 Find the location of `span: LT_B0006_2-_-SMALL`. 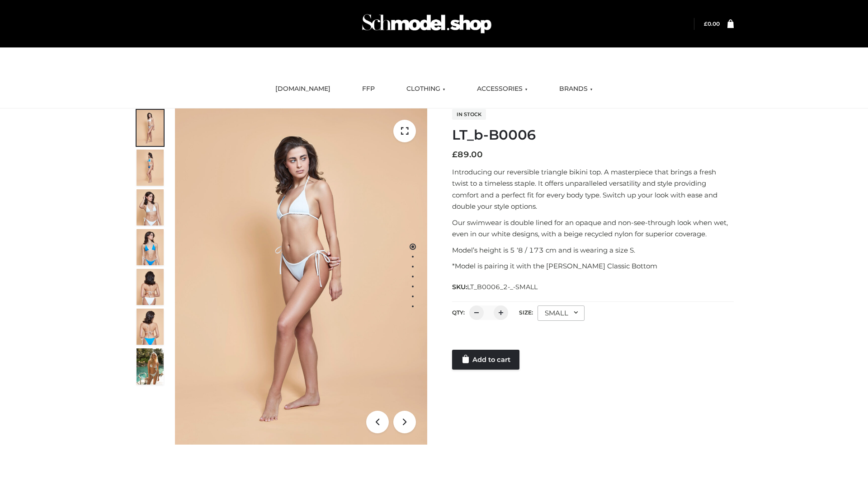

span: LT_B0006_2-_-SMALL is located at coordinates (503, 286).